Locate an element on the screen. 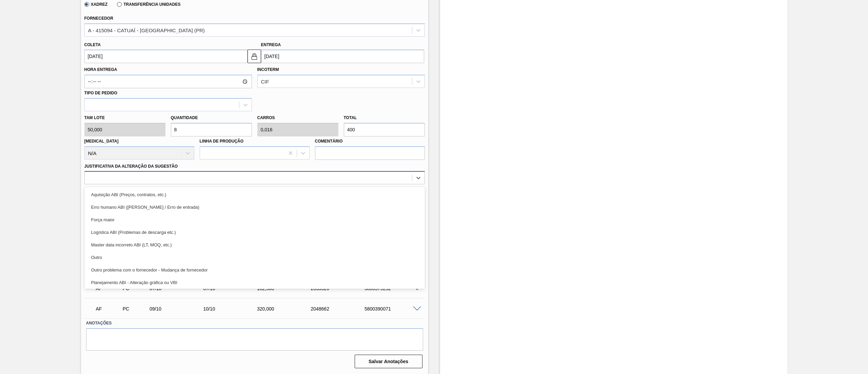 The image size is (868, 374). div: 2048662 is located at coordinates (339, 309).